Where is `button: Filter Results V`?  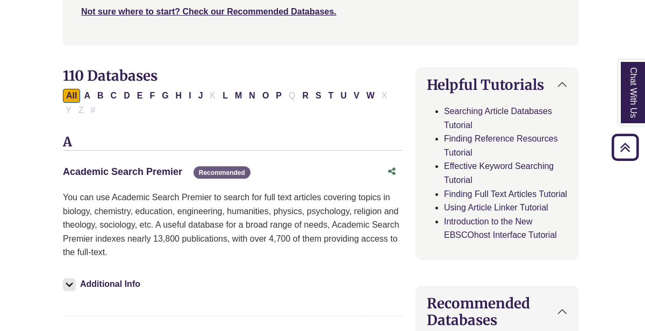
button: Filter Results V is located at coordinates (356, 96).